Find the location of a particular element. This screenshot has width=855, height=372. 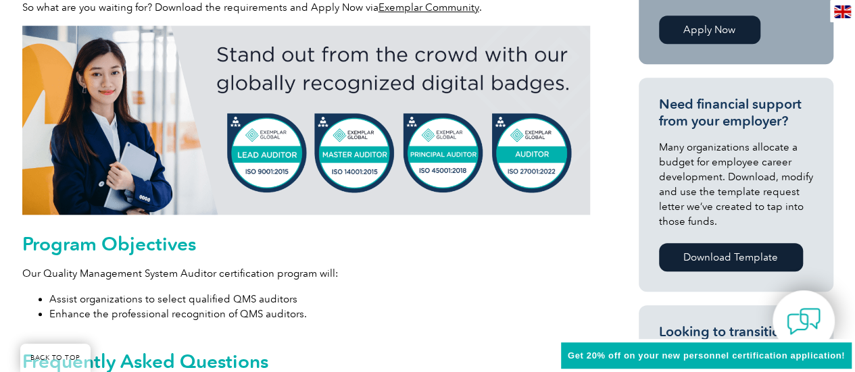

a: Download Template is located at coordinates (731, 258).